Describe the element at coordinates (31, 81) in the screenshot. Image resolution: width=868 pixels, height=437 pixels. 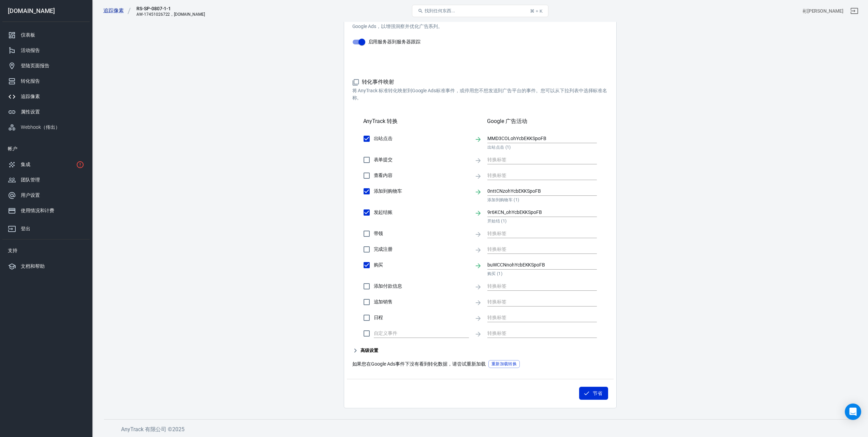
I see `font: 转化报告` at that location.